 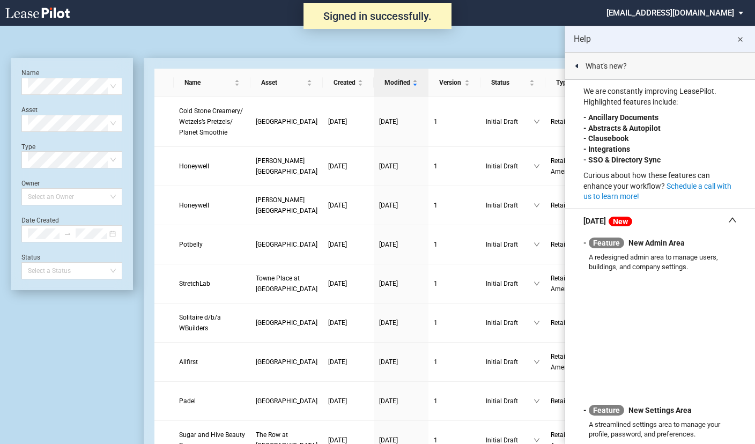 I want to click on span: Cold Stone Creamery/ Wetzels’s Pretzels/ Planet Smoothie, so click(x=211, y=122).